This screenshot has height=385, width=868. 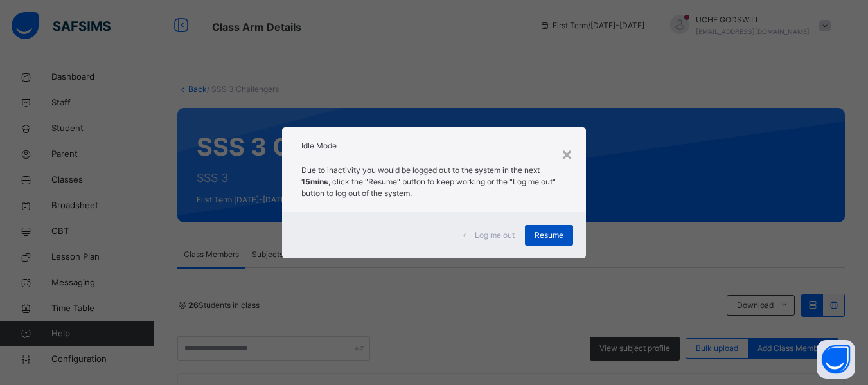 What do you see at coordinates (434, 182) in the screenshot?
I see `p: Due to inactivity you would be logged out to the system in the next , click the "Resume" button t...` at bounding box center [434, 182].